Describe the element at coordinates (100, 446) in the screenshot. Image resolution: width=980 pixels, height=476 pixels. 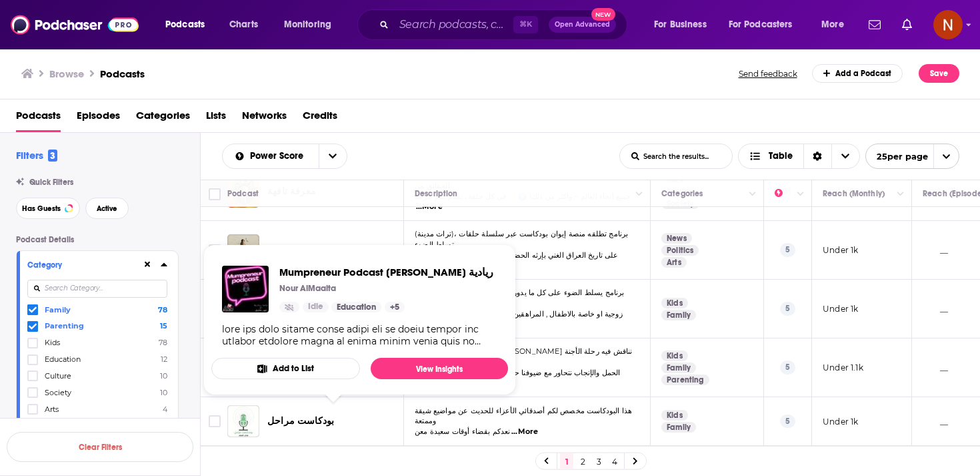
I see `button: Clear Filters` at that location.